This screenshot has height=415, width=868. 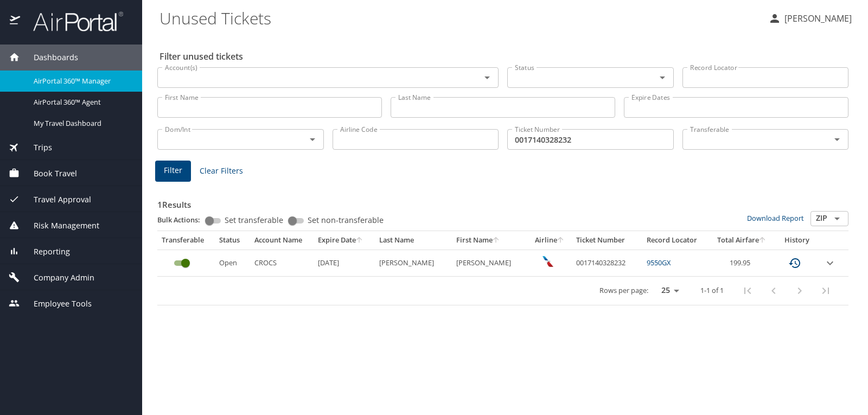 I want to click on select: rows per page, so click(x=668, y=291).